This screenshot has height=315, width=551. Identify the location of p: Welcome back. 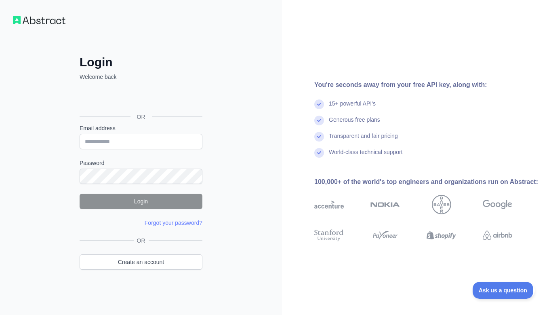
(141, 77).